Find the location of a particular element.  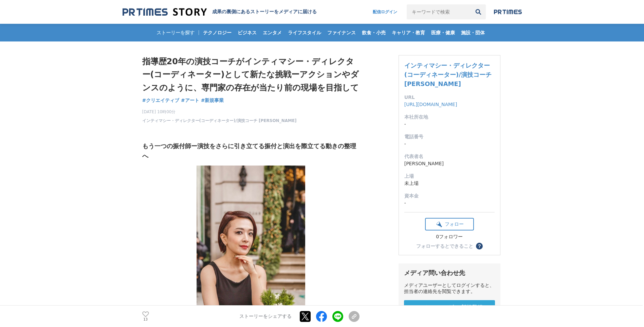

a: エンタメ is located at coordinates (272, 33).